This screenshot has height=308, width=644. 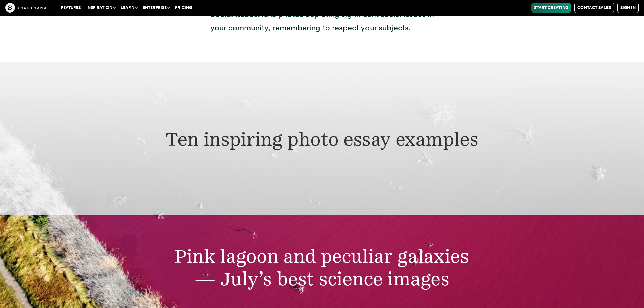 What do you see at coordinates (322, 267) in the screenshot?
I see `h2: Pink lagoon and peculiar galaxies — July’s best science images` at bounding box center [322, 267].